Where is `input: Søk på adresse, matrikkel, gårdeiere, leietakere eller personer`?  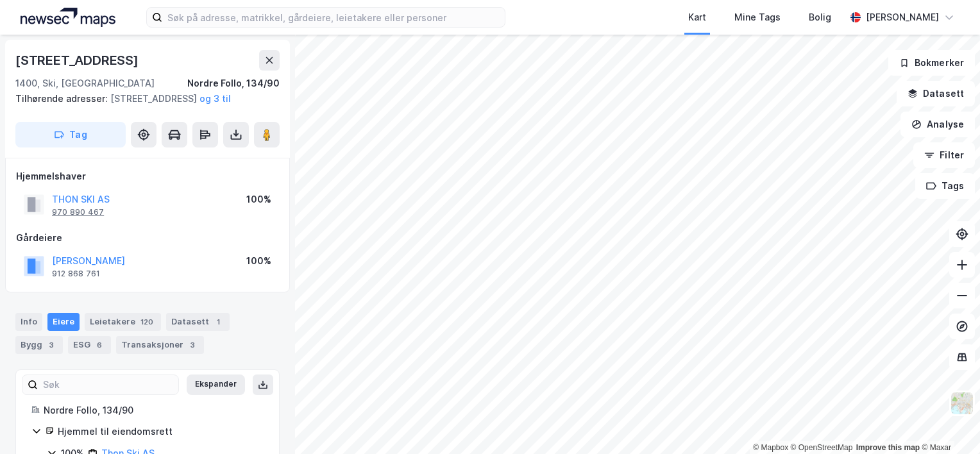
input: Søk på adresse, matrikkel, gårdeiere, leietakere eller personer is located at coordinates (333, 17).